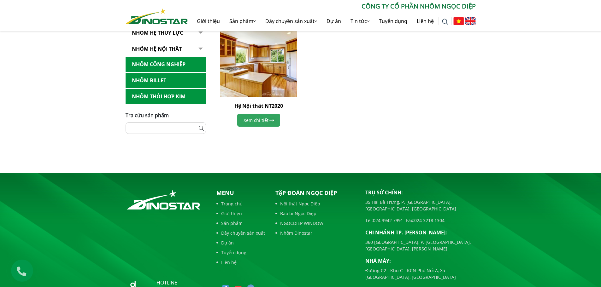 The height and width of the screenshot is (287, 601). Describe the element at coordinates (315, 214) in the screenshot. I see `a: Bao bì Ngọc Diệp` at that location.